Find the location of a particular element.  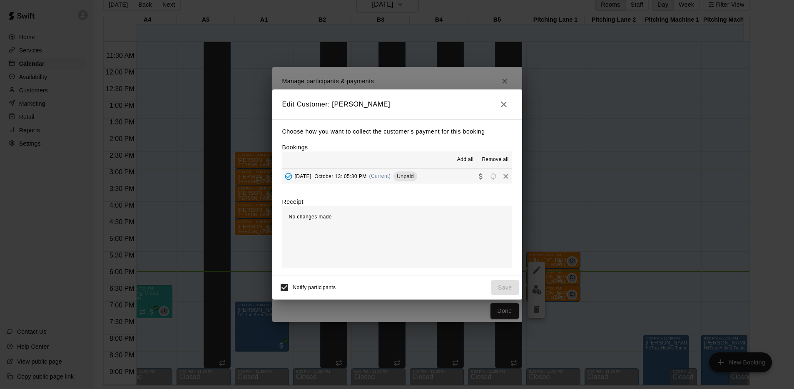

span: Notify participants is located at coordinates (314, 288).